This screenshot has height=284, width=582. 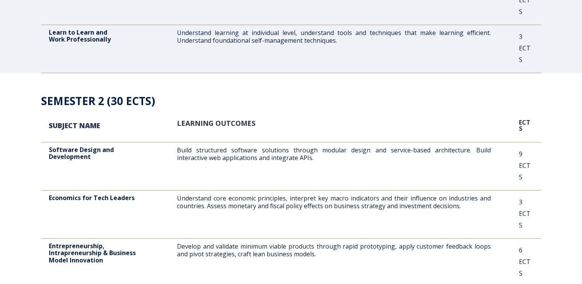 What do you see at coordinates (74, 126) in the screenshot?
I see `strong: SUBJECT NAME` at bounding box center [74, 126].